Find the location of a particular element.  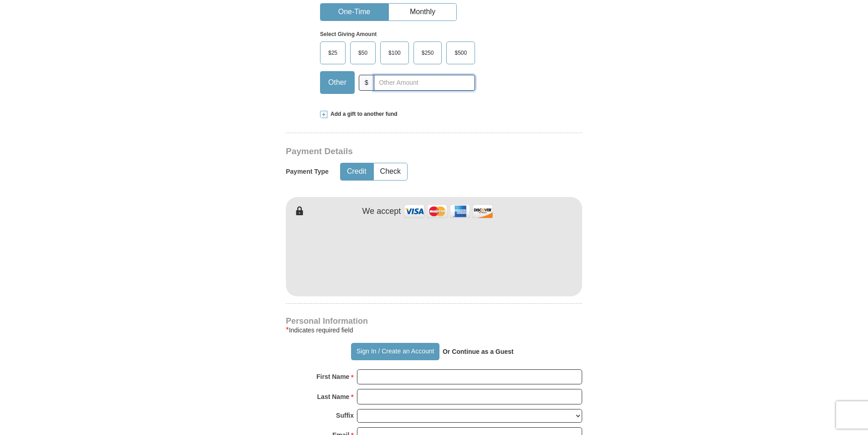

span: $25 is located at coordinates (333, 53).